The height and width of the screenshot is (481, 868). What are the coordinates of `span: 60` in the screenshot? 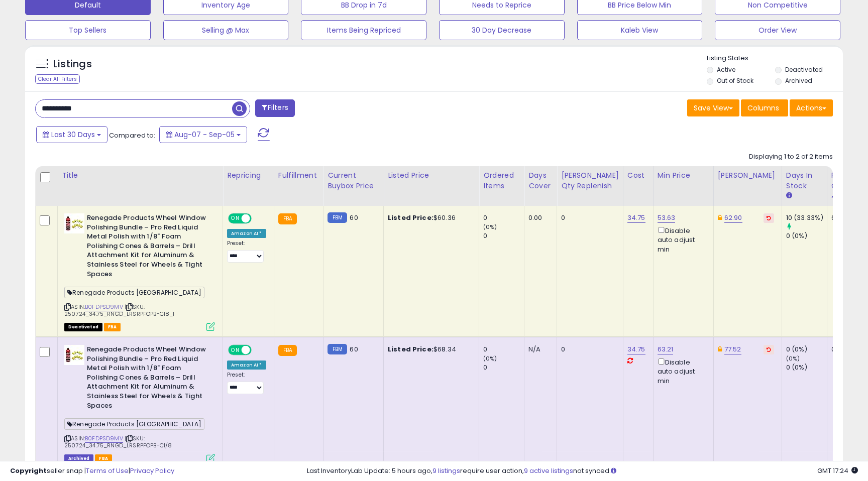 It's located at (353, 218).